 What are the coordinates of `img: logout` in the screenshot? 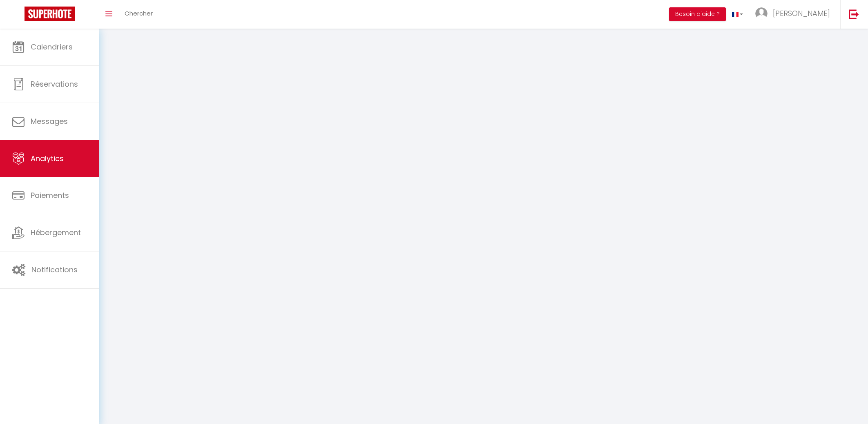 It's located at (854, 14).